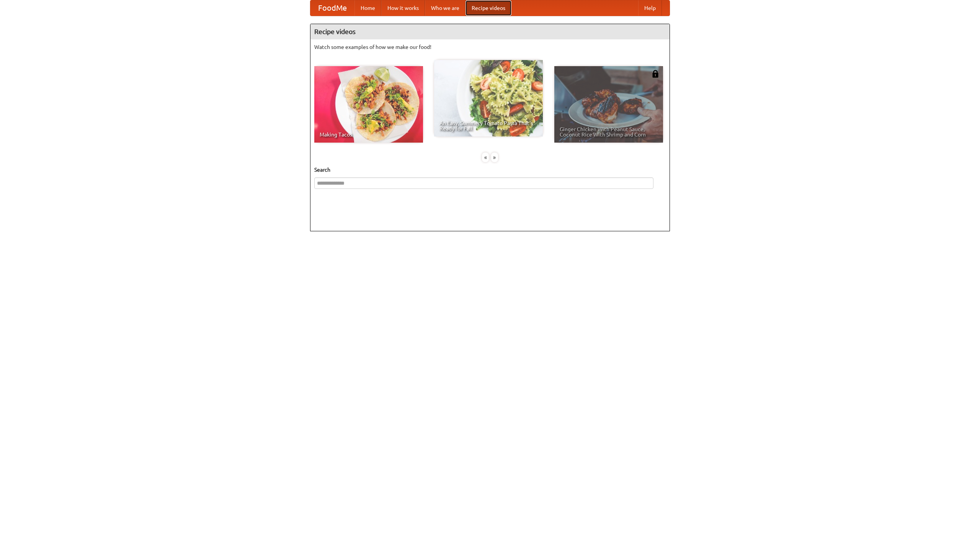 The image size is (980, 541). Describe the element at coordinates (488, 98) in the screenshot. I see `a: An Easy, Summery Tomato Pasta That's Ready for Fall` at that location.